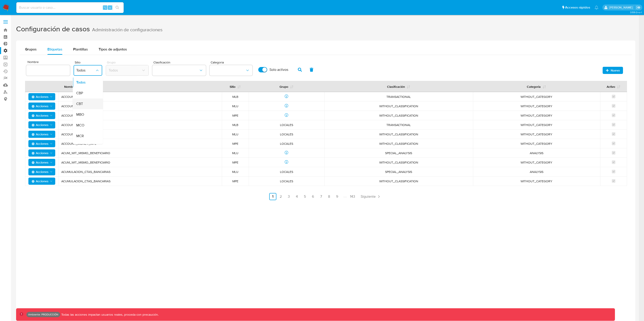  I want to click on button: search-icon, so click(117, 8).